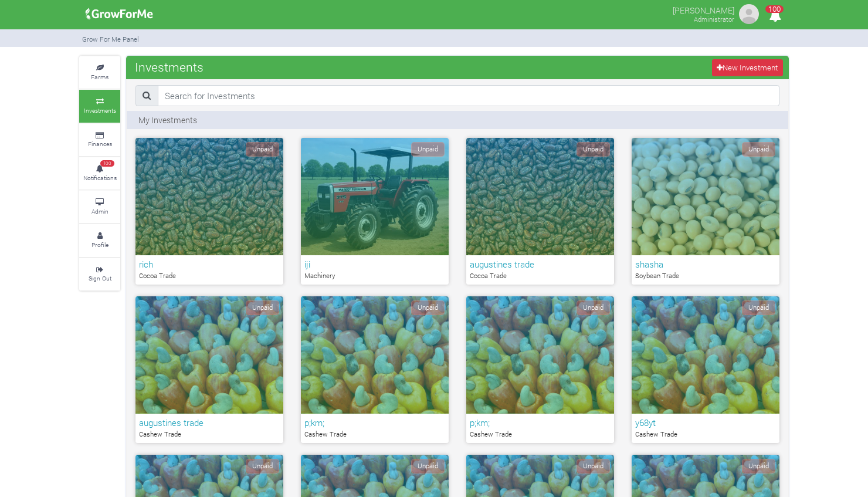 The width and height of the screenshot is (868, 497). Describe the element at coordinates (100, 72) in the screenshot. I see `a: Farms` at that location.